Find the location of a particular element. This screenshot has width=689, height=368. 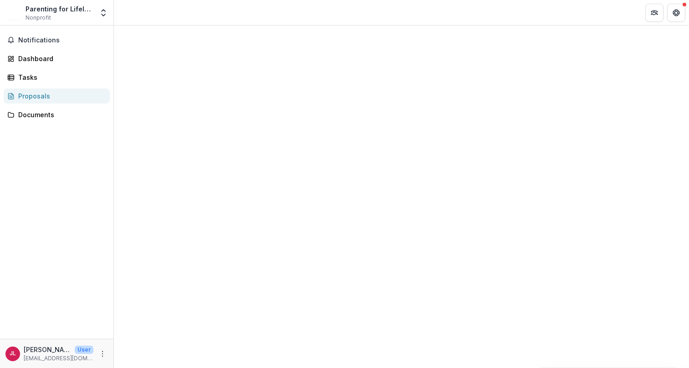

button: Open entity switcher is located at coordinates (103, 13).